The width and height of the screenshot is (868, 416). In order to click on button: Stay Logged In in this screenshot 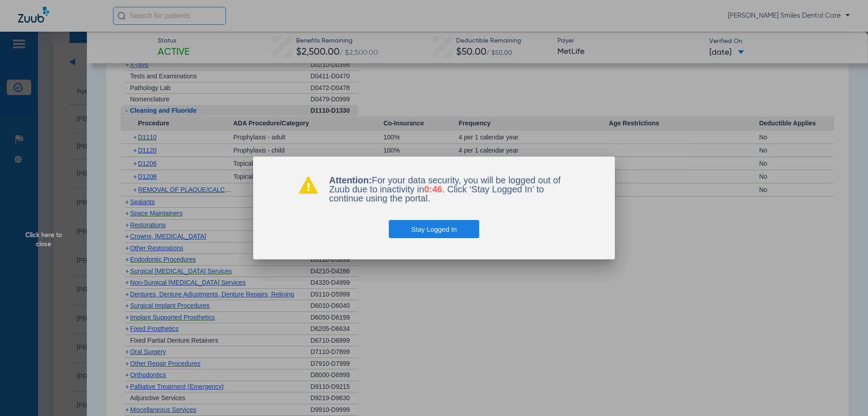, I will do `click(434, 229)`.